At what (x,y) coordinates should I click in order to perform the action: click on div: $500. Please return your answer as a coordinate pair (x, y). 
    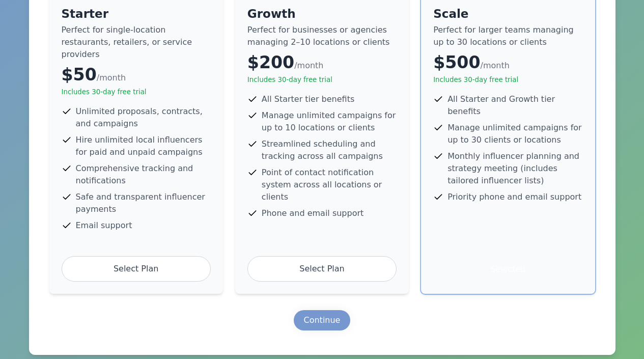
    Looking at the image, I should click on (507, 63).